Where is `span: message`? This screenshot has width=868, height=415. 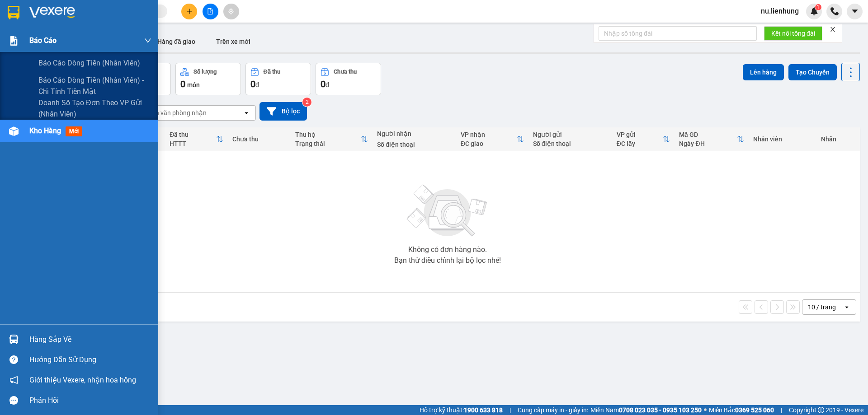 span: message is located at coordinates (14, 400).